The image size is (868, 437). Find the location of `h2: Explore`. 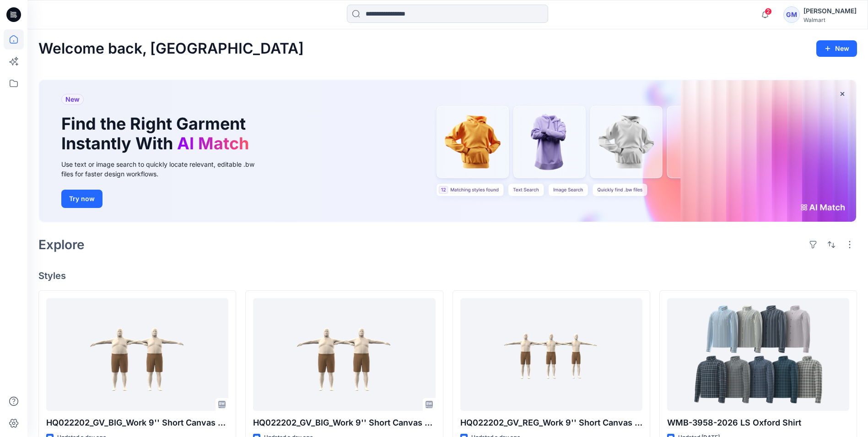

h2: Explore is located at coordinates (61, 245).